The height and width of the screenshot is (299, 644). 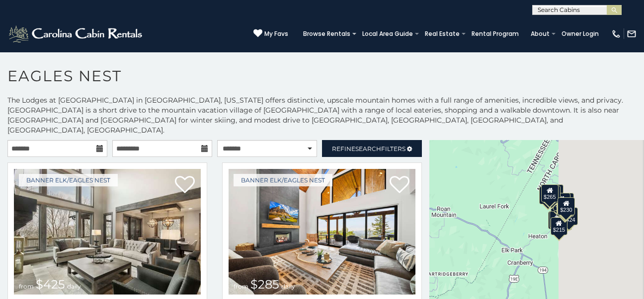 What do you see at coordinates (372, 148) in the screenshot?
I see `a: RefineSearchFilters` at bounding box center [372, 148].